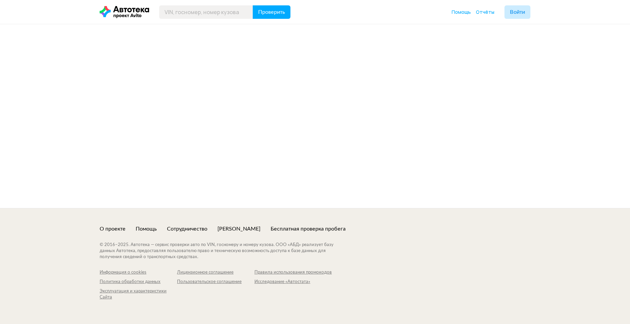 This screenshot has width=630, height=324. I want to click on a: Правила использования промокодов, so click(293, 273).